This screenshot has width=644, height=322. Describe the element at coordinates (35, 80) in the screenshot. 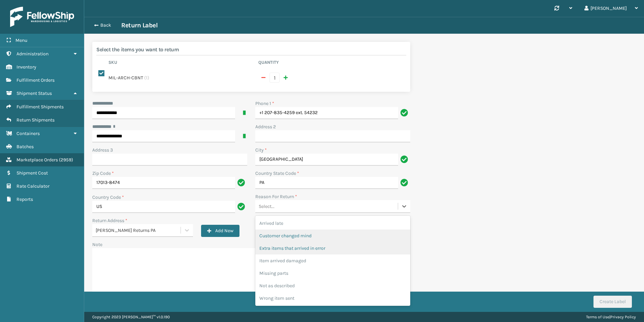

I see `span: Fulfillment Orders` at that location.